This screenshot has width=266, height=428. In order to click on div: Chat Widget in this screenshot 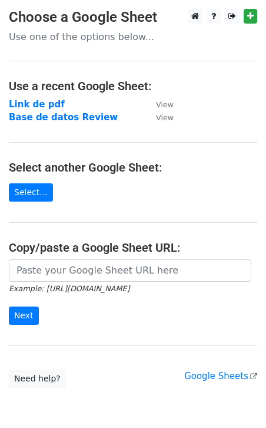, I will do `click(237, 399)`.